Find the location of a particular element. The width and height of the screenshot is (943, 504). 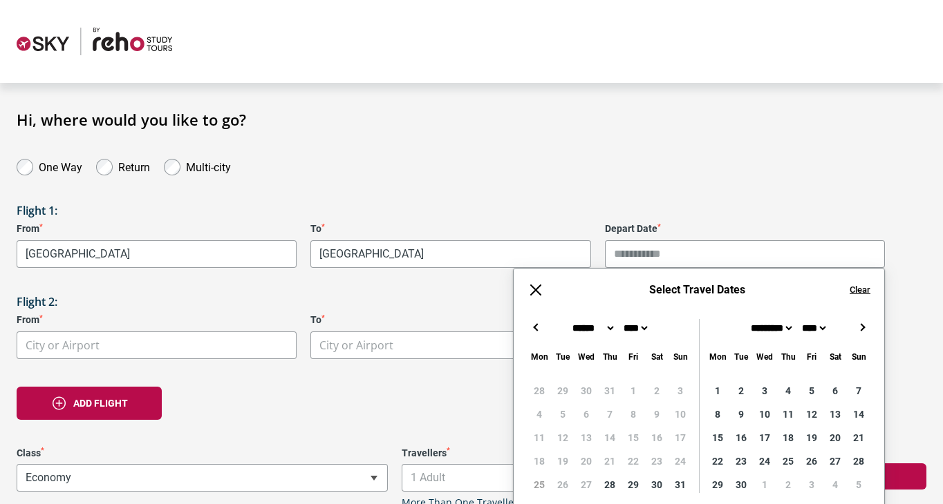

div: 19 is located at coordinates (811, 438).